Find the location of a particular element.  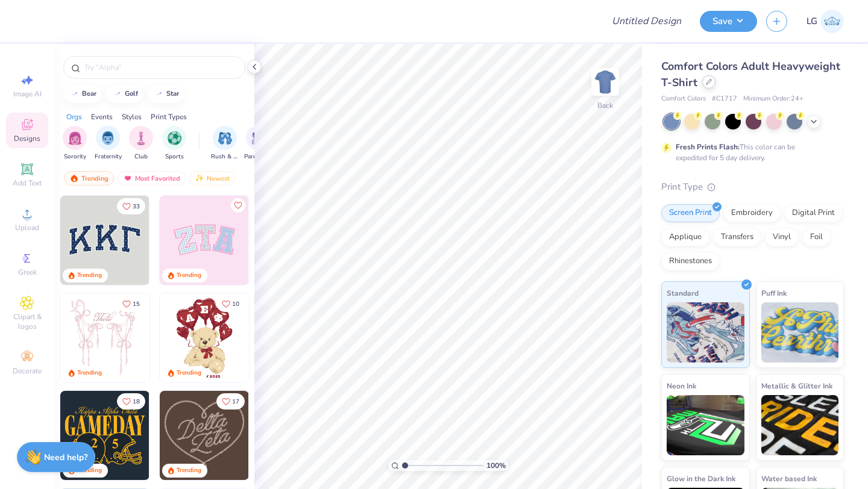

span: 15 is located at coordinates (136, 304).